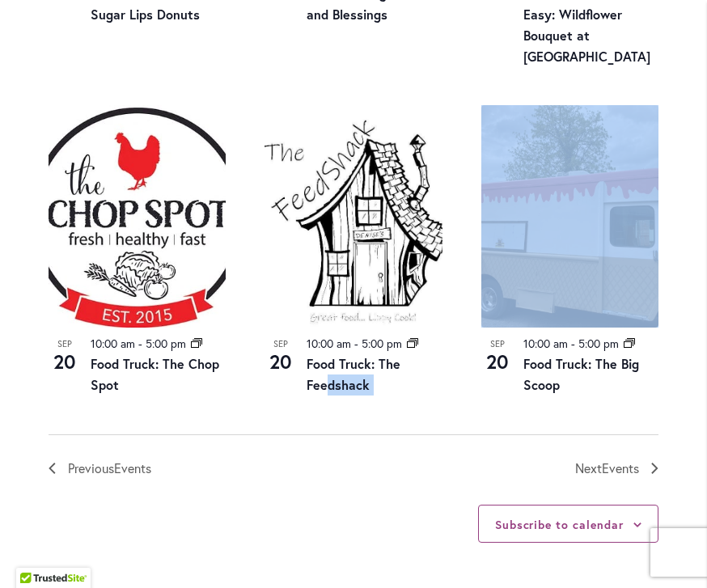  Describe the element at coordinates (353, 374) in the screenshot. I see `a: Food Truck: The Feedshack` at that location.